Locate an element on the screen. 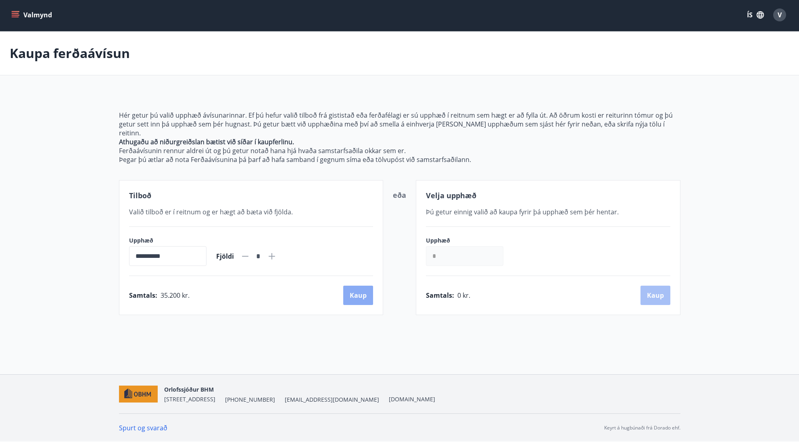 This screenshot has width=799, height=442. button: V is located at coordinates (779, 15).